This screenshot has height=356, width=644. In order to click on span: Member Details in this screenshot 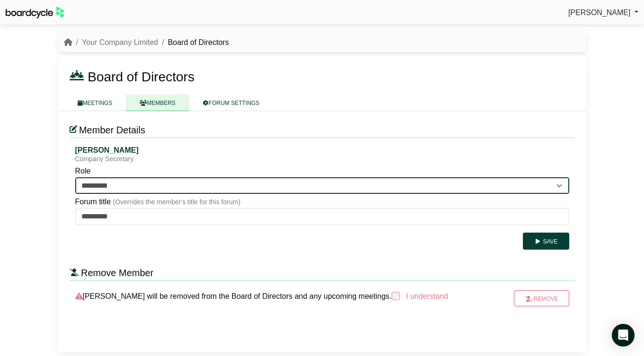, I will do `click(112, 130)`.